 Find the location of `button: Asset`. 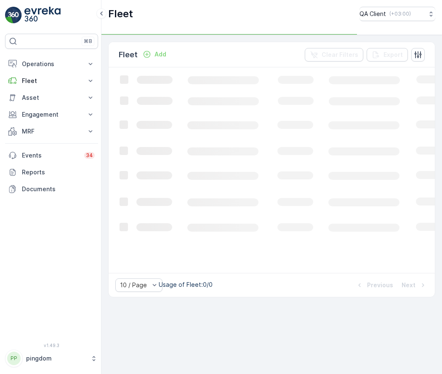

button: Asset is located at coordinates (51, 98).